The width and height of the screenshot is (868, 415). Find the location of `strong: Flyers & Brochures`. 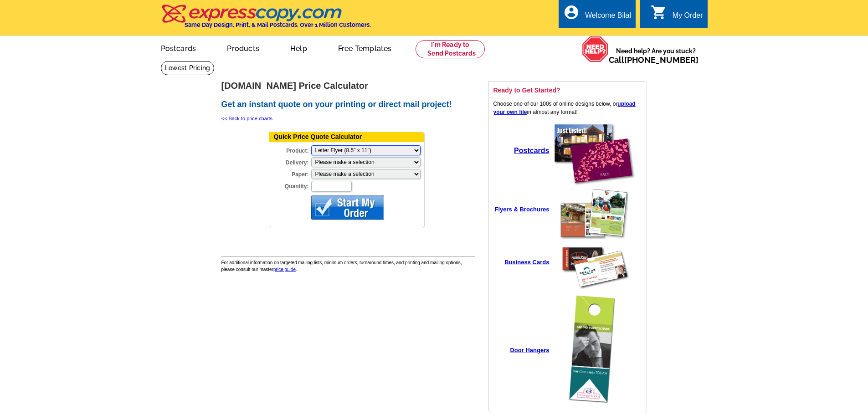

strong: Flyers & Brochures is located at coordinates (522, 209).